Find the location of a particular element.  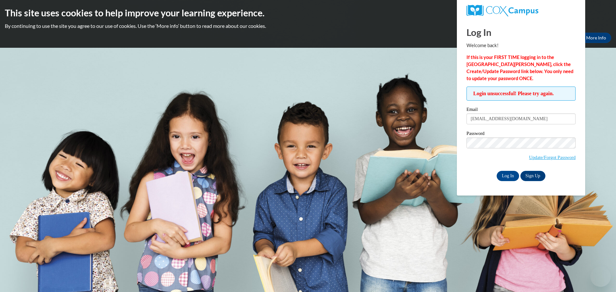

a: COX Campus is located at coordinates (521, 11).